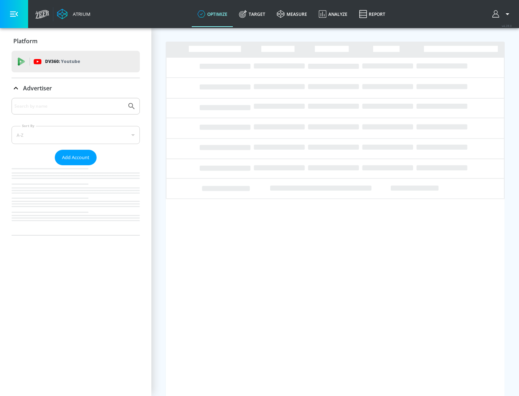 The height and width of the screenshot is (396, 519). I want to click on div: Platform, so click(76, 41).